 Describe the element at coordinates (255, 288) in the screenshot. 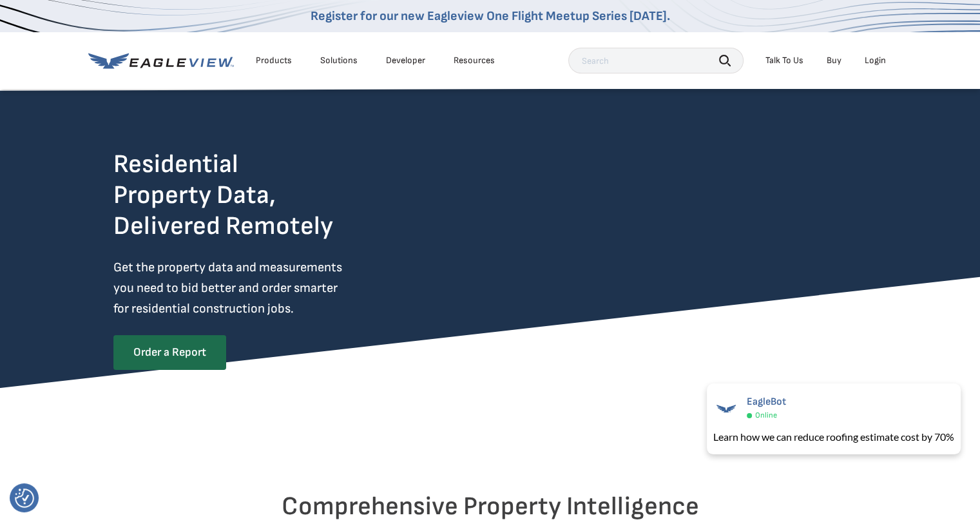

I see `p: Get the property data and measurements you need to bid better and order smarter for residential c...` at that location.